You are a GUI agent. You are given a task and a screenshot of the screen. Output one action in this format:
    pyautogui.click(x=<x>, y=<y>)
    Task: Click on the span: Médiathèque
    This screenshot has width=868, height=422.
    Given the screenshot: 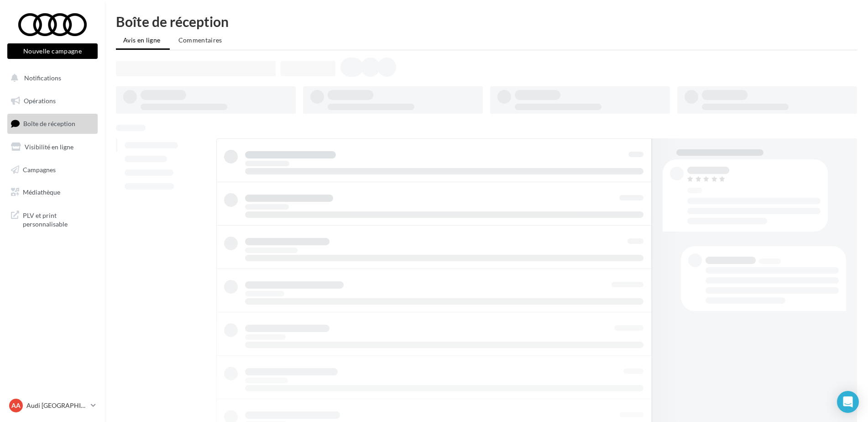 What is the action you would take?
    pyautogui.click(x=42, y=191)
    